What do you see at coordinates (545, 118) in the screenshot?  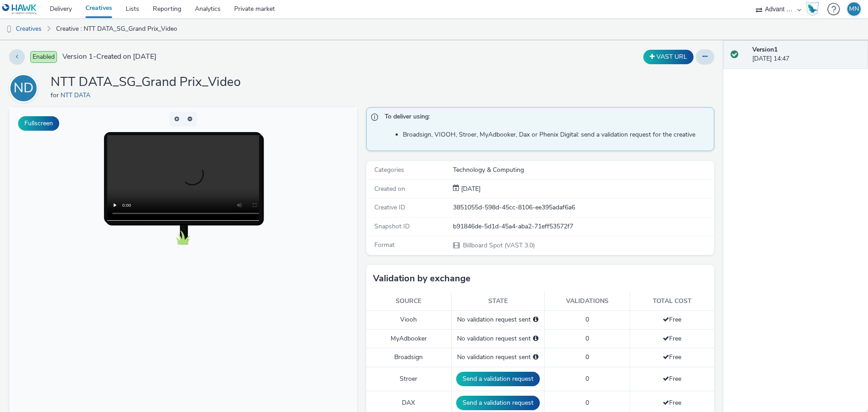 I see `span: To deliver using:` at bounding box center [545, 118].